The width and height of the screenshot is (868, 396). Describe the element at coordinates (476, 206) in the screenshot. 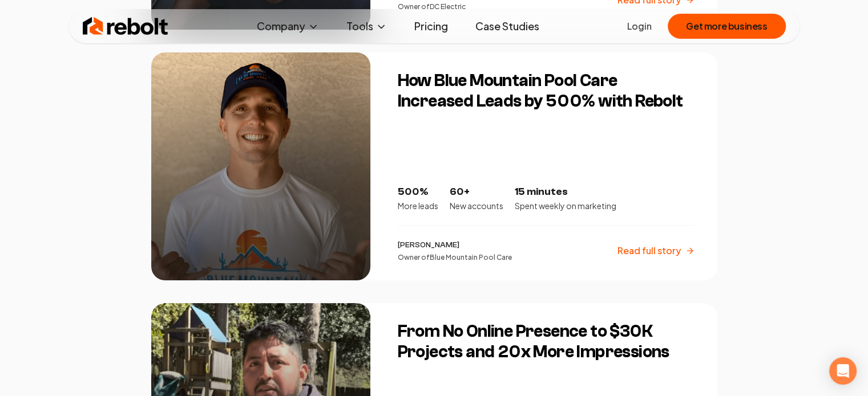

I see `p: New accounts` at that location.